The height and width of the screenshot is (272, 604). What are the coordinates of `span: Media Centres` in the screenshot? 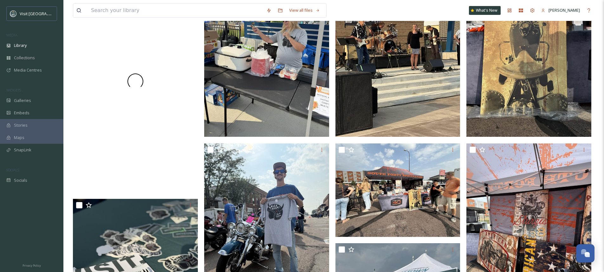 It's located at (28, 70).